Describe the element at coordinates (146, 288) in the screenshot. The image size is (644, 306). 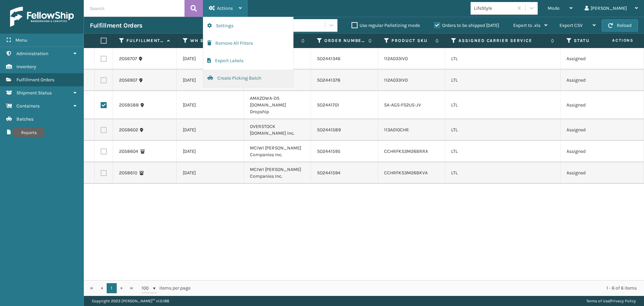
I see `span: 100` at that location.